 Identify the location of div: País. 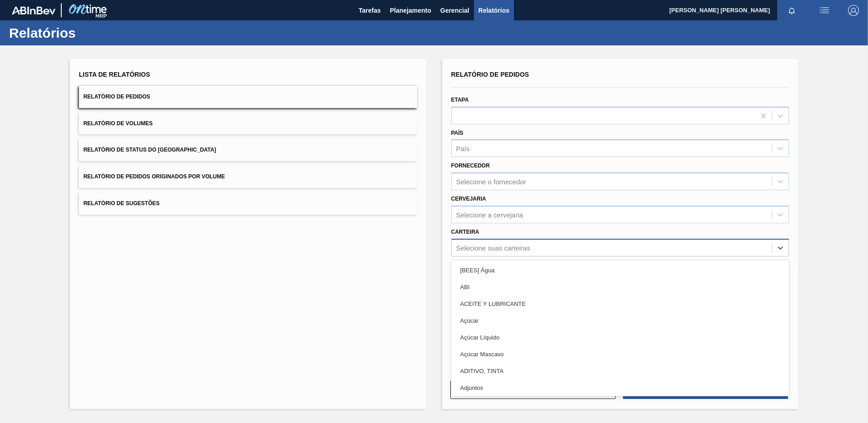
(463, 149).